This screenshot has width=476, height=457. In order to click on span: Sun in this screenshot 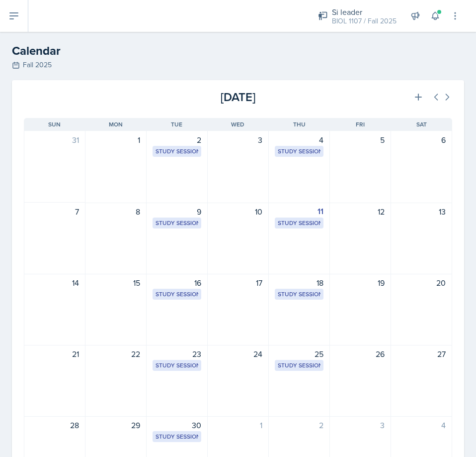, I will do `click(54, 124)`.